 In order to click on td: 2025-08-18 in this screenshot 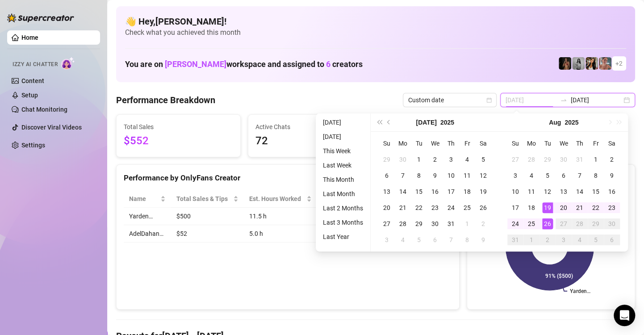, I will do `click(531, 208)`.